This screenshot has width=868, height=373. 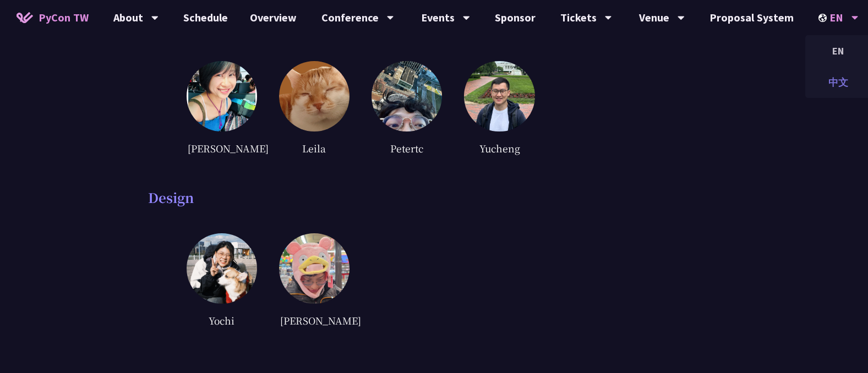 I want to click on img: yochi.a8ec921.png, so click(x=221, y=268).